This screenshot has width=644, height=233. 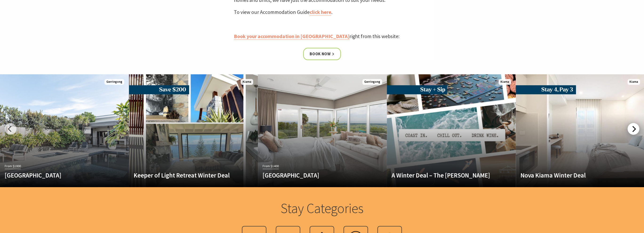 What do you see at coordinates (322, 54) in the screenshot?
I see `a: Book now` at bounding box center [322, 54].